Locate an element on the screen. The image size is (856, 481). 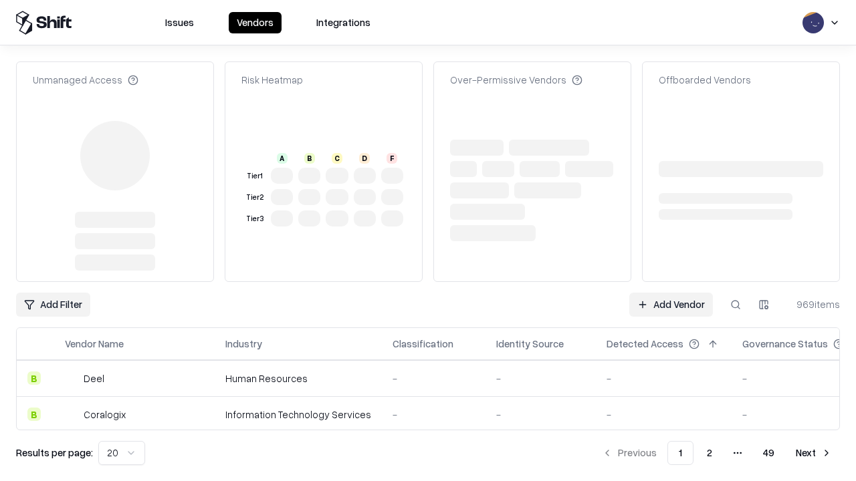
a: Add Vendor is located at coordinates (671, 305).